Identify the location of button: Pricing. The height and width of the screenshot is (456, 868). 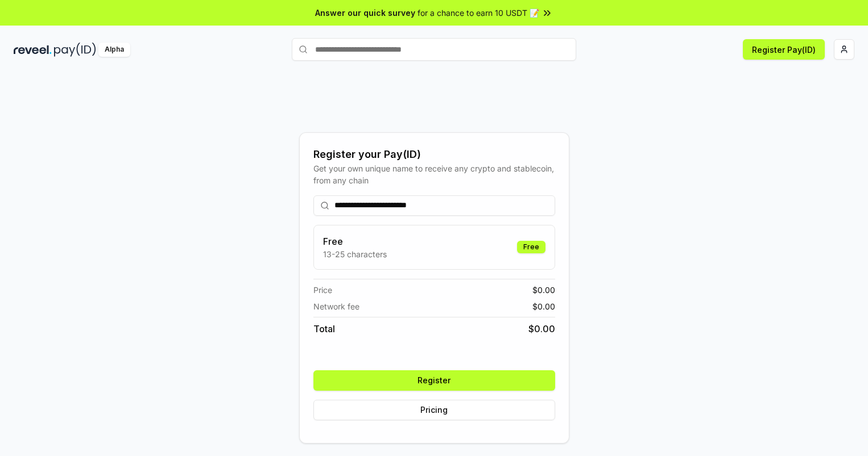
(434, 410).